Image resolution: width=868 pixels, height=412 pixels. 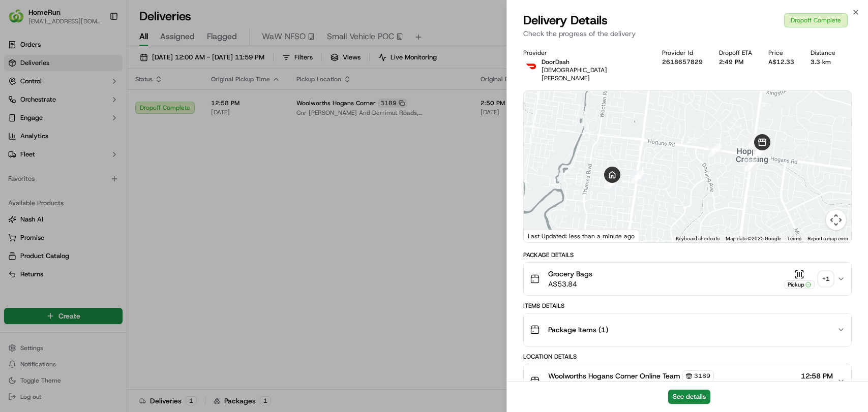 I want to click on span: Map data ©2025 Google, so click(x=753, y=238).